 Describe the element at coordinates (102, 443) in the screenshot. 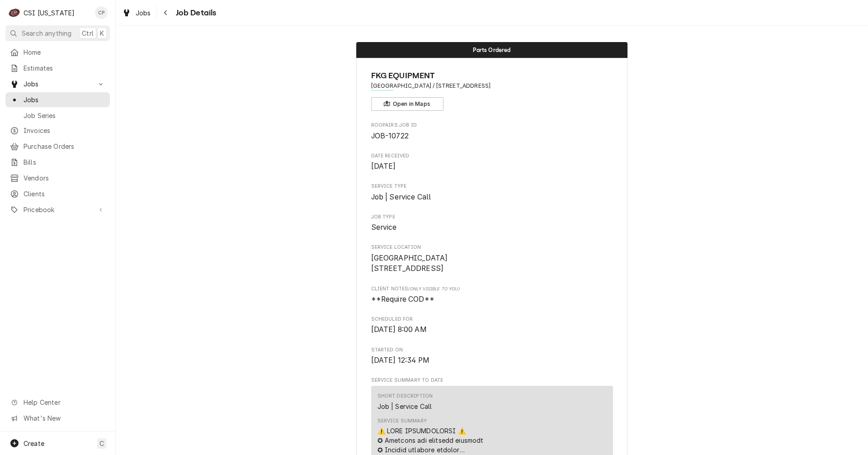

I see `span: C` at that location.